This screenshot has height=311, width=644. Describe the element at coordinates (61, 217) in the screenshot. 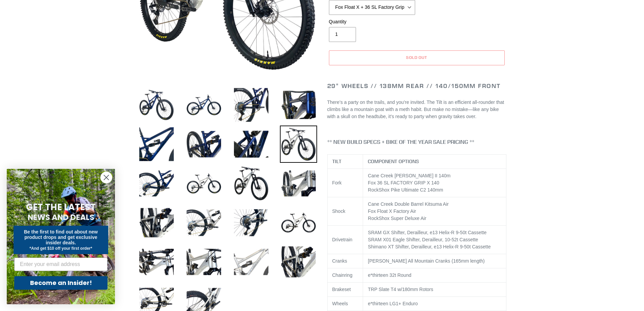

I see `span: NEWS AND DEALS` at that location.